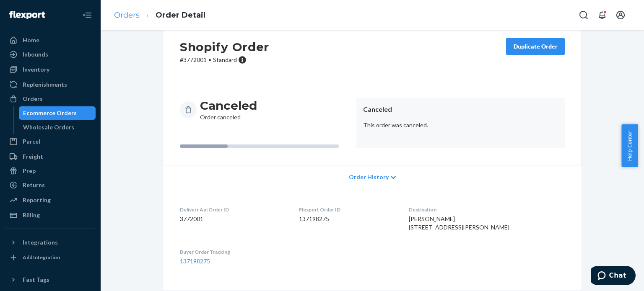 The image size is (644, 291). Describe the element at coordinates (87, 15) in the screenshot. I see `button: Close Navigation` at that location.